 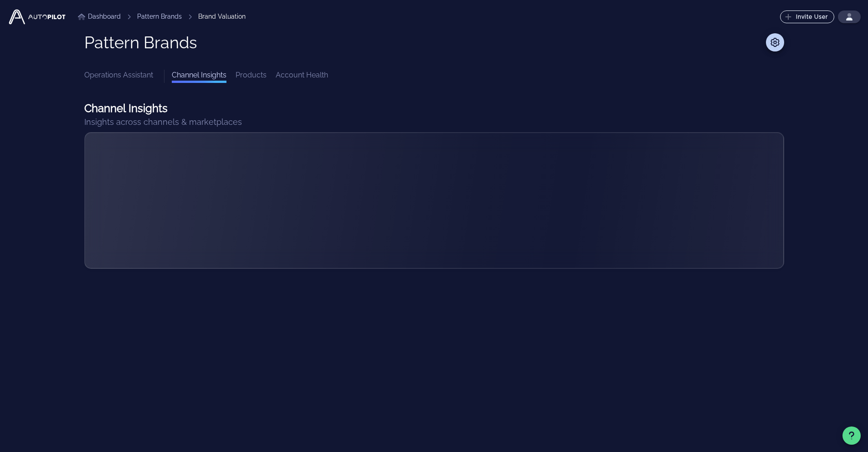 I want to click on h1: Channel Insights, so click(x=163, y=109).